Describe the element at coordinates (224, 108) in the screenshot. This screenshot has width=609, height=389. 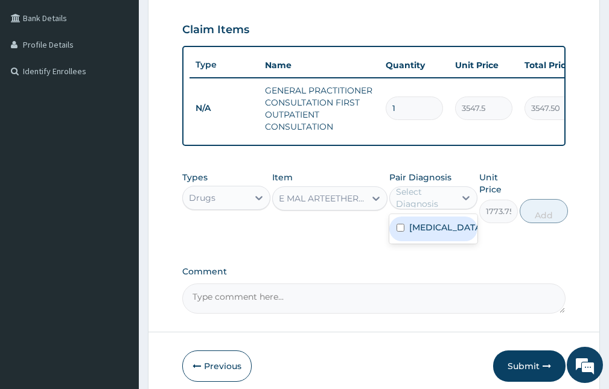
I see `td: N/A` at that location.